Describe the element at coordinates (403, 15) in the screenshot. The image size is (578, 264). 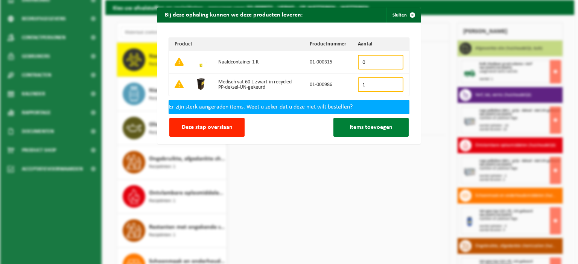
I see `button: Sluiten` at that location.